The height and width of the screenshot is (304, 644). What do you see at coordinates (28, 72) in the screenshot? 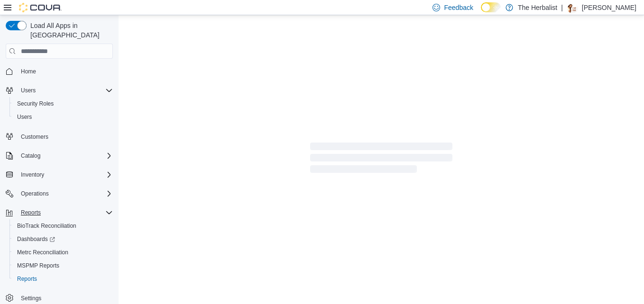
I see `a: Home` at bounding box center [28, 72].